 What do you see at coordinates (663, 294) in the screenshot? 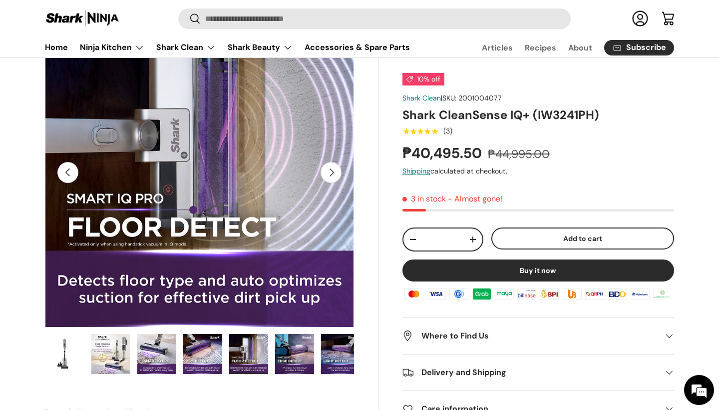
I see `img: landbank` at bounding box center [663, 294].